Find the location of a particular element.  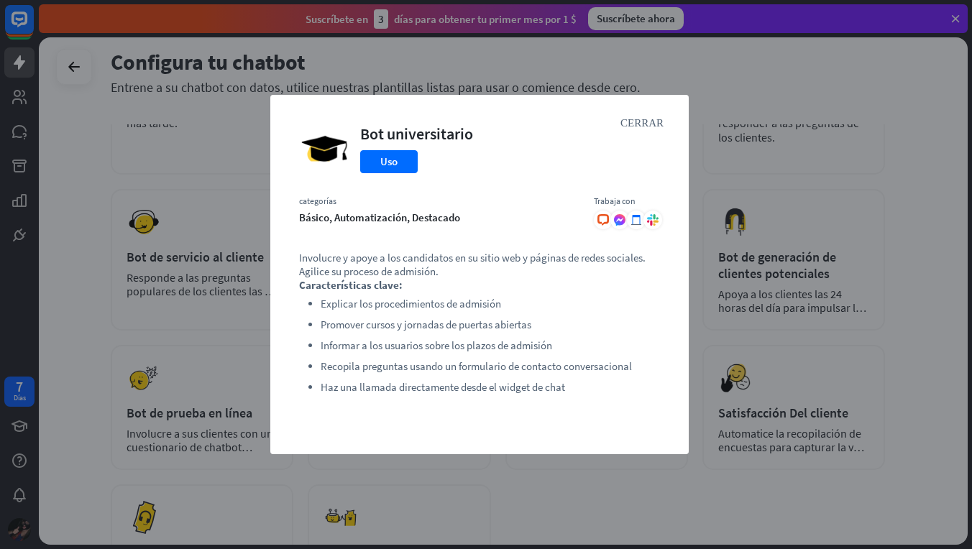

li: Explicar los procedimientos de admisión is located at coordinates (490, 304).